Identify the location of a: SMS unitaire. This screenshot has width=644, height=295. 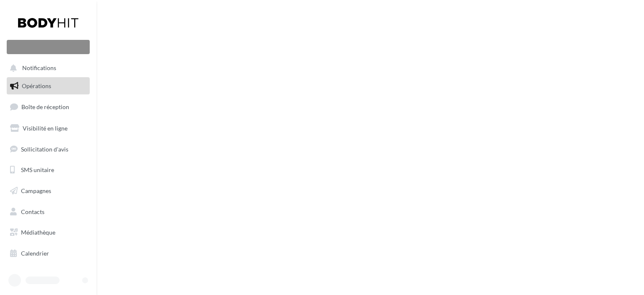
(48, 170).